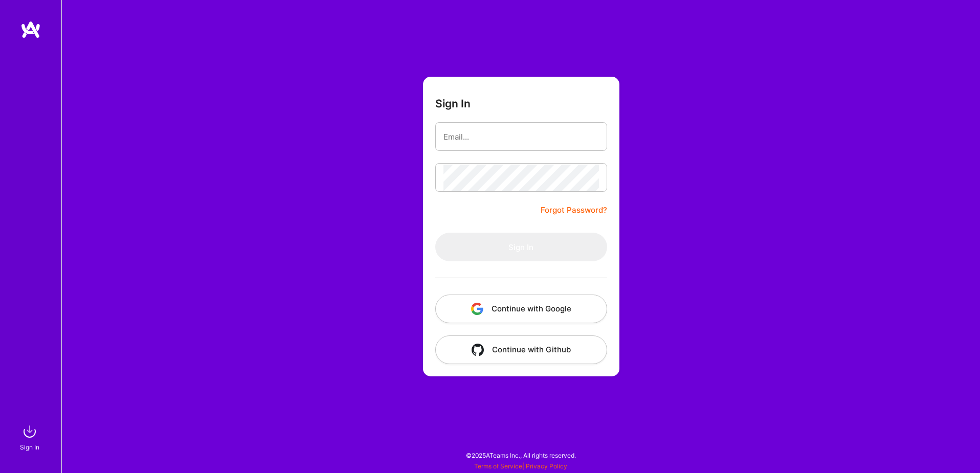 The width and height of the screenshot is (980, 473). I want to click on button: Sign In, so click(521, 247).